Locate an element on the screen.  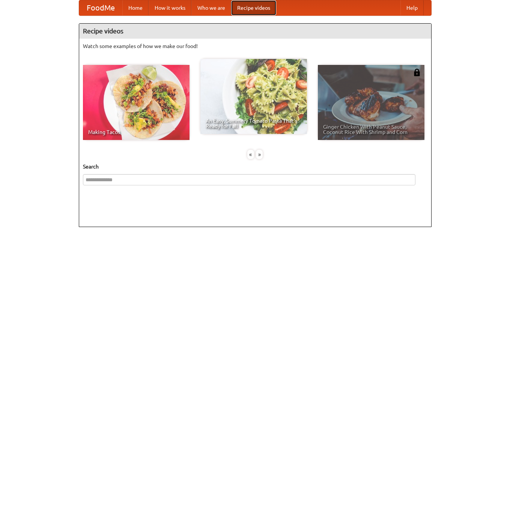
h4: Recipe videos is located at coordinates (255, 31).